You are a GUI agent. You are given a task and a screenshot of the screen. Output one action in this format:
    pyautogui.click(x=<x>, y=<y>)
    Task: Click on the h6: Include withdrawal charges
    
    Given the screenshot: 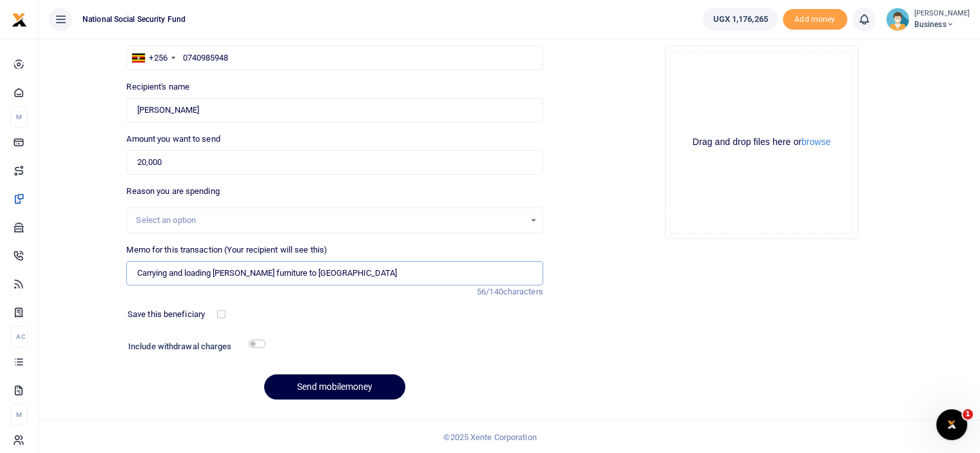 What is the action you would take?
    pyautogui.click(x=194, y=347)
    